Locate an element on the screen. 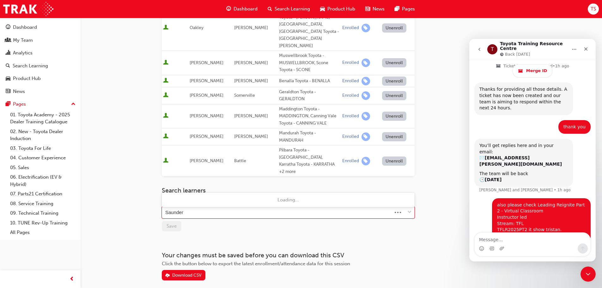 The height and width of the screenshot is (288, 602). div: also please check Leading Reignite Part 2 - Virtual ClassroomInstructor ledStream: TFLTFLR2025PT2... is located at coordinates (72, 182).